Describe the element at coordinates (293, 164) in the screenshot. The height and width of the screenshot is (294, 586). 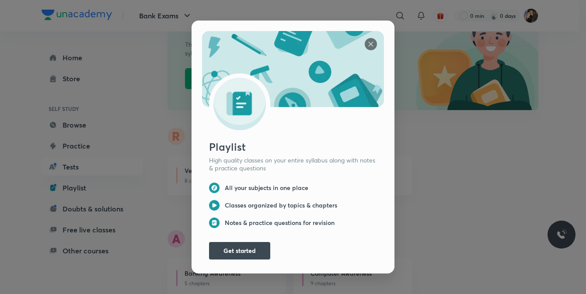
I see `p: High quality classes on your entire syllabus along with notes & practice questions` at that location.